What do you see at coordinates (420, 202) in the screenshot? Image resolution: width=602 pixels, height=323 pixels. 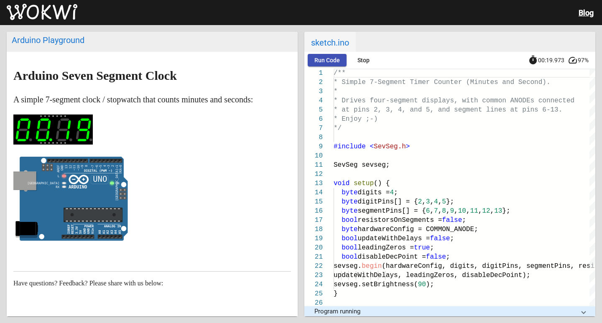 I see `span: 2` at bounding box center [420, 202].